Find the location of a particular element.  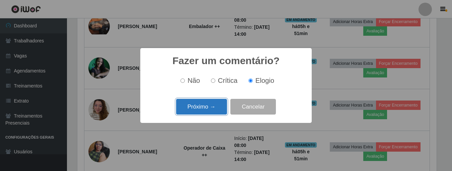

input: Não is located at coordinates (182, 81).